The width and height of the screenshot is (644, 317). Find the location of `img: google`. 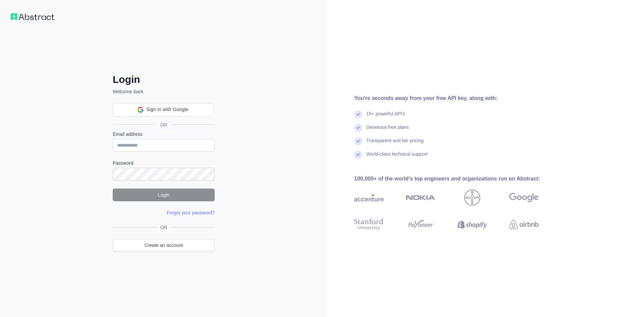

img: google is located at coordinates (524, 197).